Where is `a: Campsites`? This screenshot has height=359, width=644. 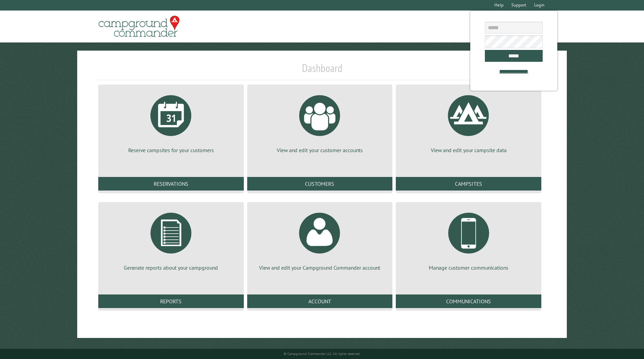 a: Campsites is located at coordinates (468, 184).